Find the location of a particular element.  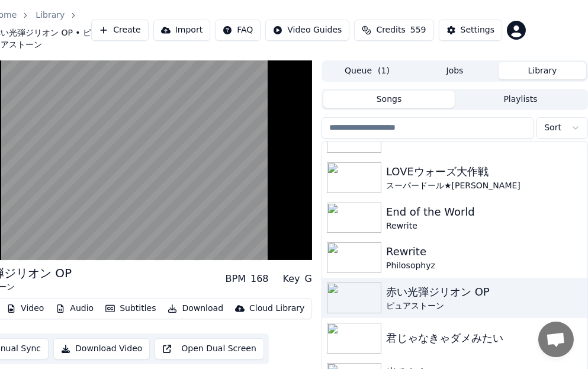

div: チャットを開く is located at coordinates (556, 339).